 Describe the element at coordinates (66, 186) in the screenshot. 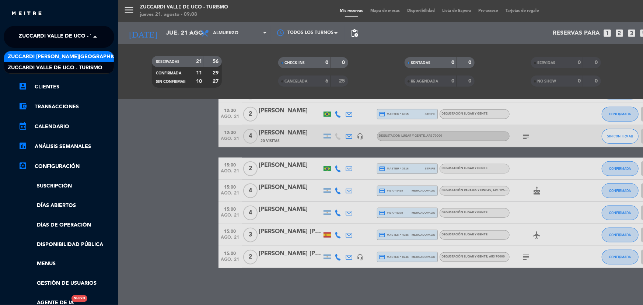

I see `a: Suscripción` at that location.